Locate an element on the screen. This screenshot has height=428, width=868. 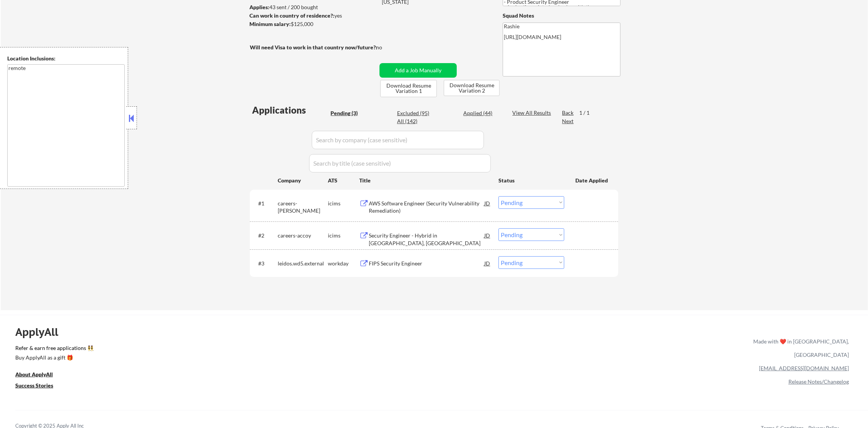
div: Buy ApplyAll as a gift 🎁 is located at coordinates (54, 358).